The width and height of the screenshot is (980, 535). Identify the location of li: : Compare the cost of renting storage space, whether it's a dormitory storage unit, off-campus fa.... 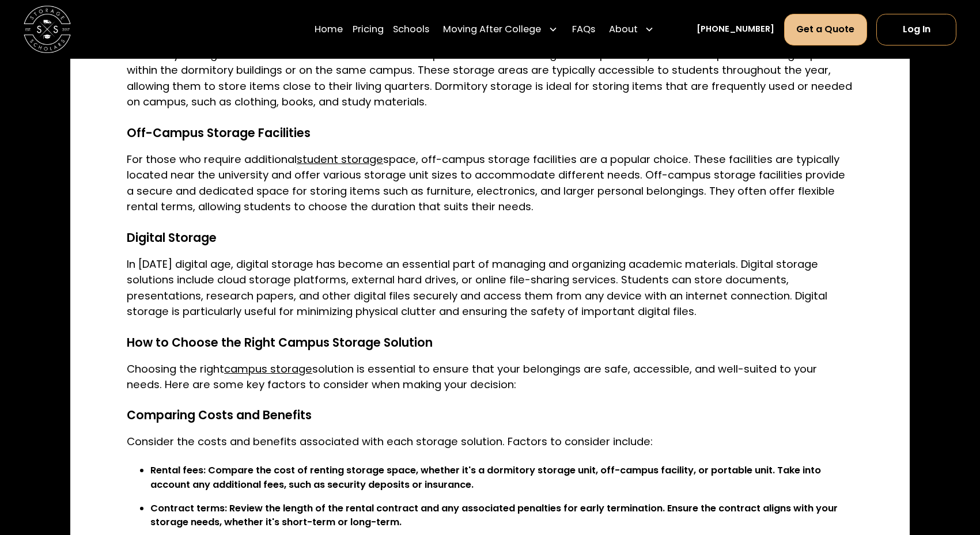
(502, 477).